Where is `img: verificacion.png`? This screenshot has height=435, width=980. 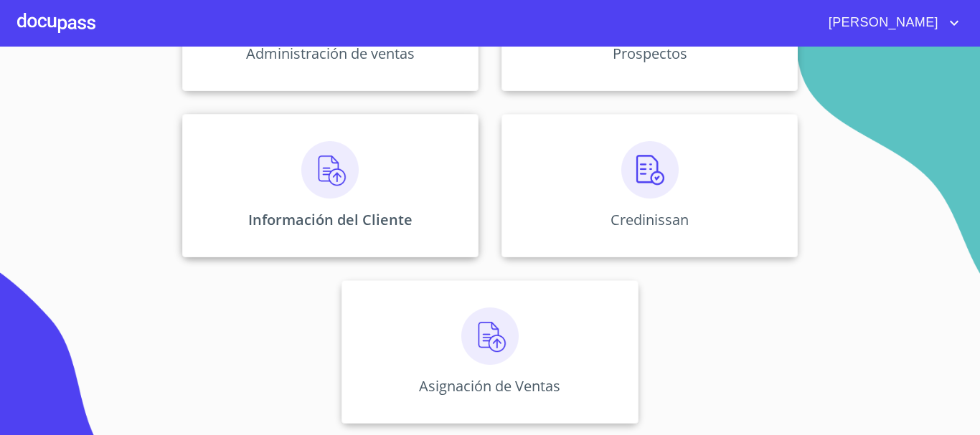
img: verificacion.png is located at coordinates (650, 170).